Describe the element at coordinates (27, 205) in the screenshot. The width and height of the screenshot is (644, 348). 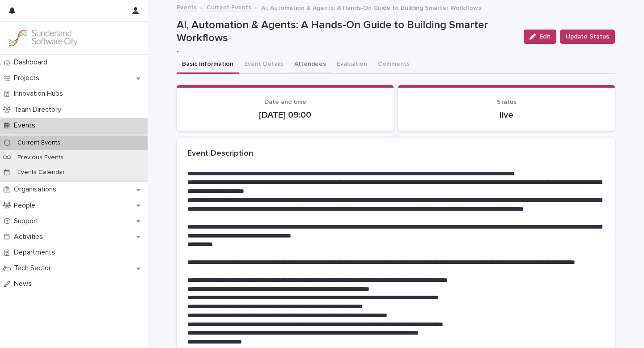
I see `p: People` at that location.